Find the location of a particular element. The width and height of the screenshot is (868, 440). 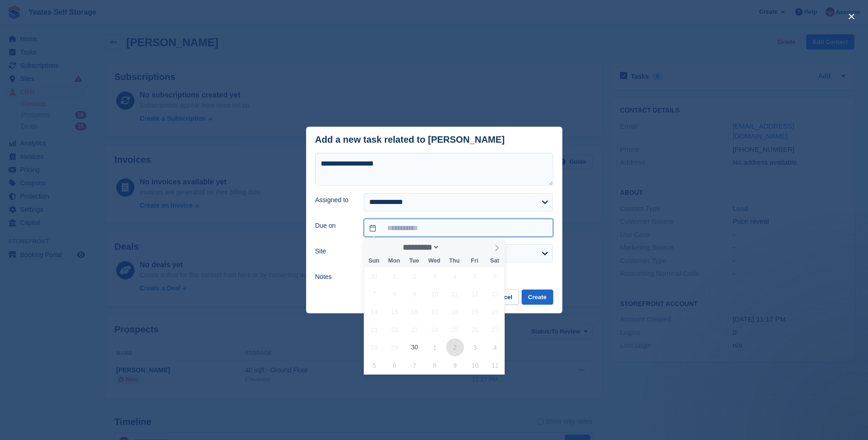

span: October 4, 2025 is located at coordinates (494, 347).